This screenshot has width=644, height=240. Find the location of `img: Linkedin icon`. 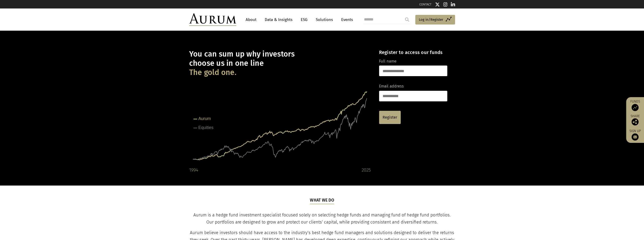

img: Linkedin icon is located at coordinates (453, 5).